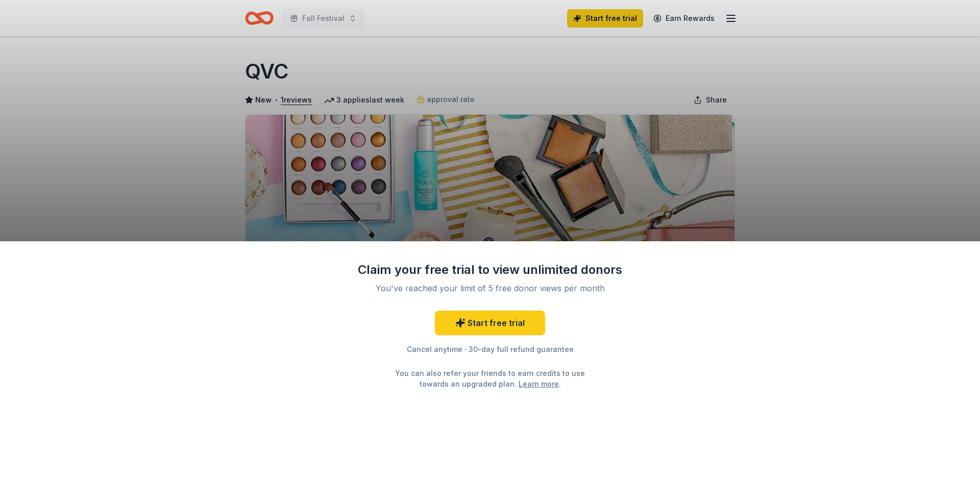  I want to click on div: You've reached your limit of 5 free donor views per month, so click(490, 288).